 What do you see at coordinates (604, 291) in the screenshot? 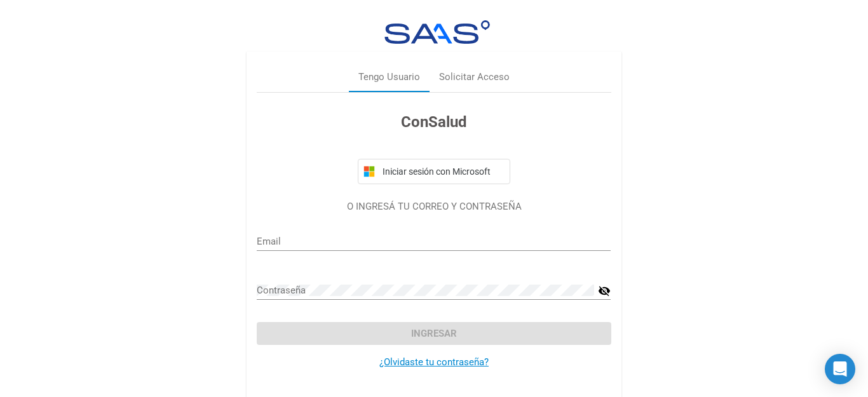
I see `mat-icon: visibility_off` at bounding box center [604, 291].